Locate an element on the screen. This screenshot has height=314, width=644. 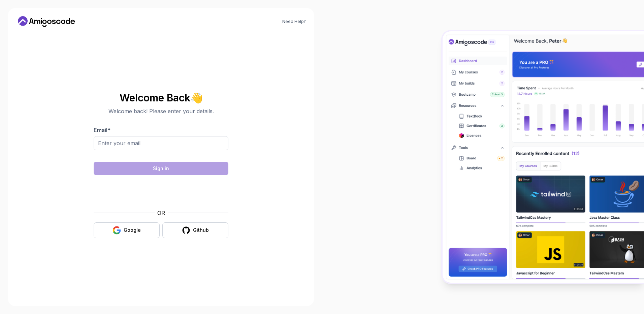
button: Github is located at coordinates (195, 230).